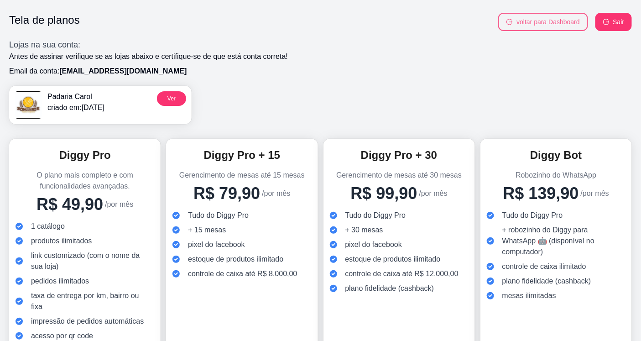 The width and height of the screenshot is (641, 341). What do you see at coordinates (402, 274) in the screenshot?
I see `span: controle de caixa até R$ 12.000,00` at bounding box center [402, 274].